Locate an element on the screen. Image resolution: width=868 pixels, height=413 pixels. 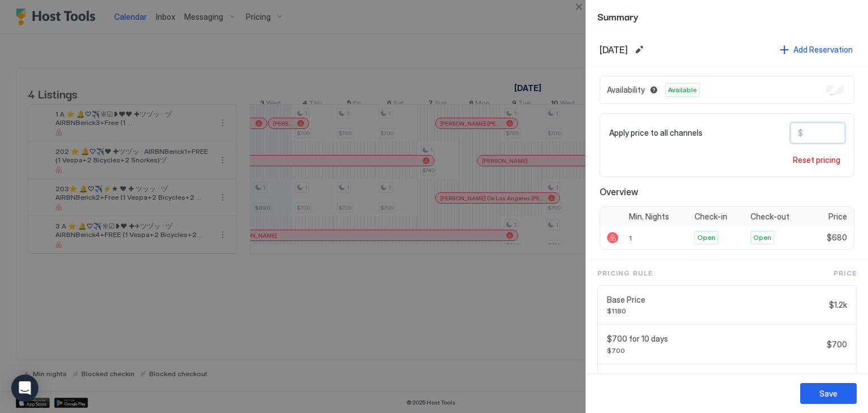
span: 1 is located at coordinates (630, 237).